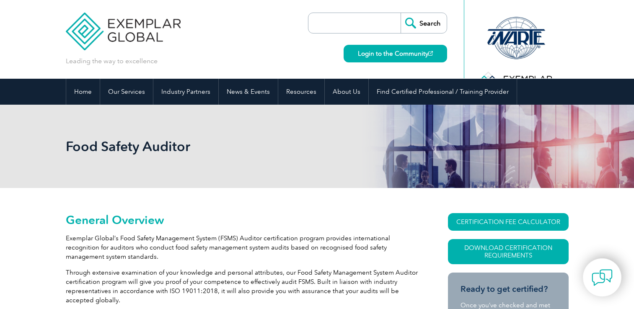 The image size is (634, 309). Describe the element at coordinates (443, 92) in the screenshot. I see `a: Find Certified Professional / Training Provider` at that location.